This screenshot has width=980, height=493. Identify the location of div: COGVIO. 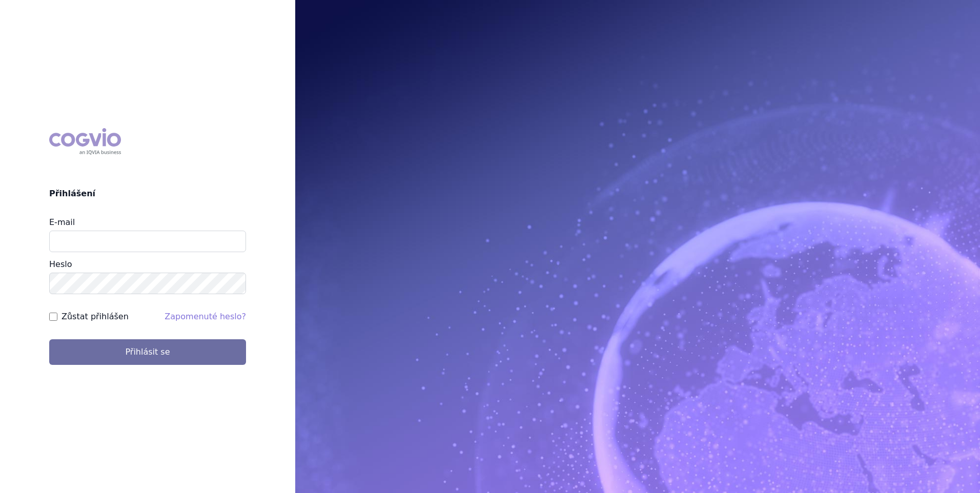
(85, 141).